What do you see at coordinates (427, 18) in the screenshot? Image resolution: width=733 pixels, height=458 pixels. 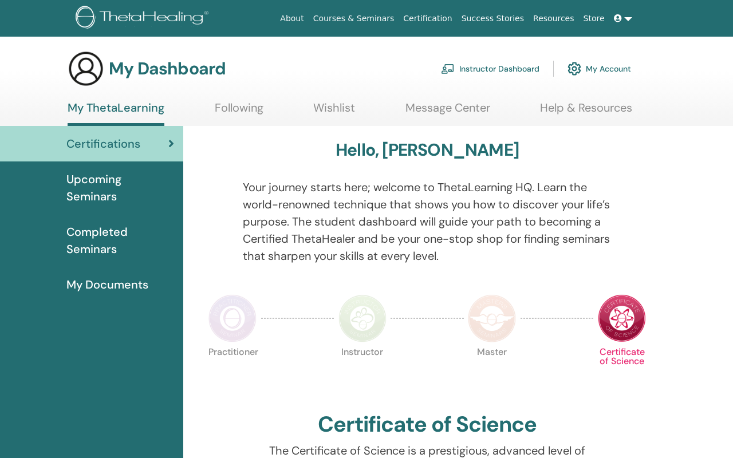 I see `a: Certification` at bounding box center [427, 18].